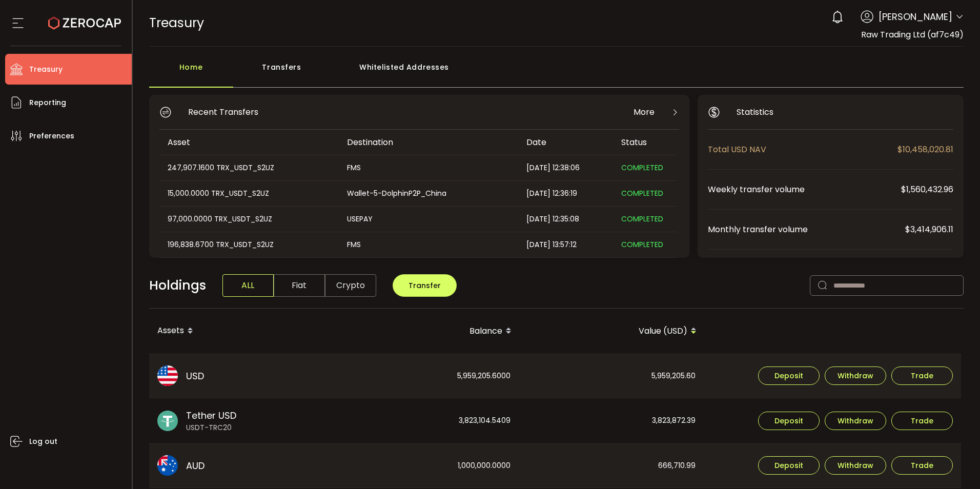 The width and height of the screenshot is (980, 489). What do you see at coordinates (803, 149) in the screenshot?
I see `span: Total USD NAV` at bounding box center [803, 149].